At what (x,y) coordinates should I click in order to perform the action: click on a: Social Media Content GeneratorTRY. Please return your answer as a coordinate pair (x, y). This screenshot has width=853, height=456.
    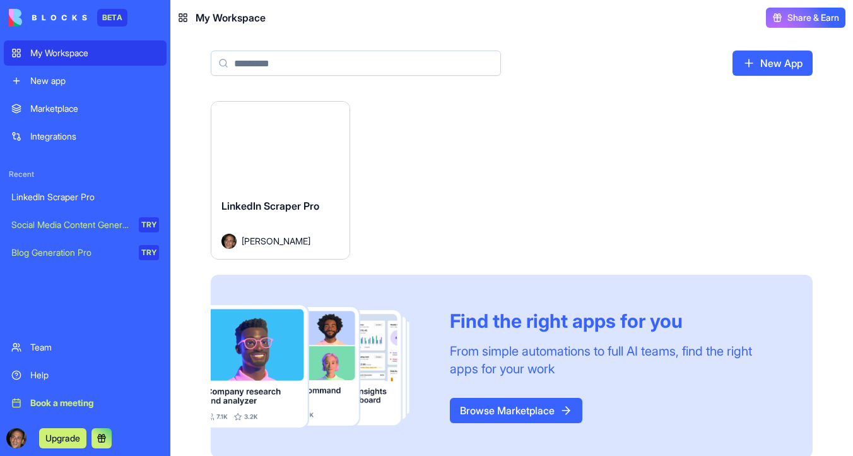
    Looking at the image, I should click on (85, 225).